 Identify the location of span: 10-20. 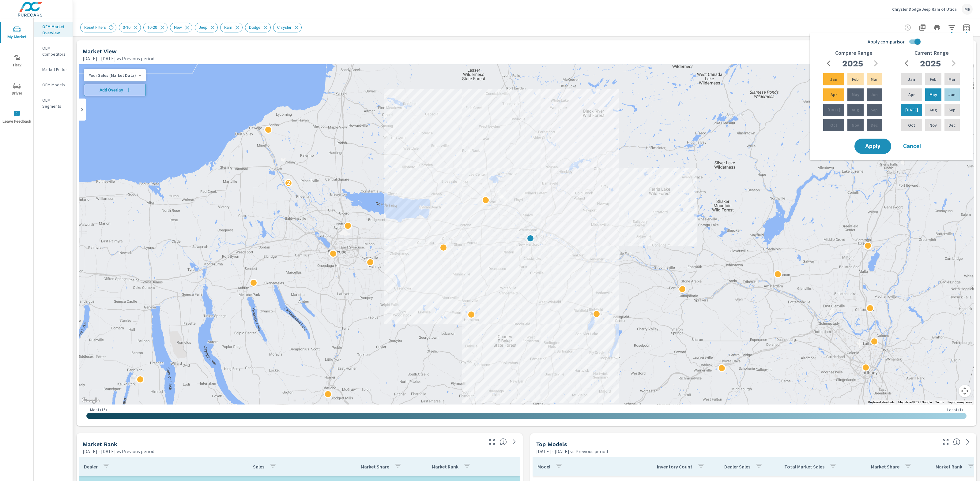
(152, 27).